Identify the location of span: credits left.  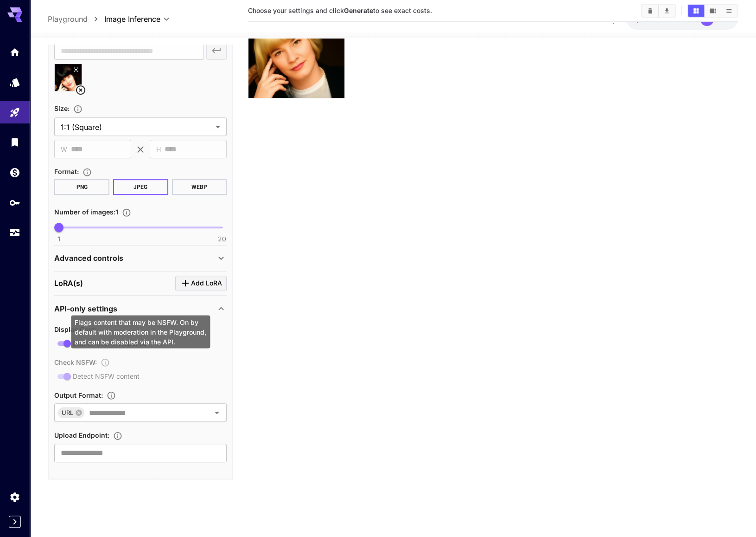
(677, 19).